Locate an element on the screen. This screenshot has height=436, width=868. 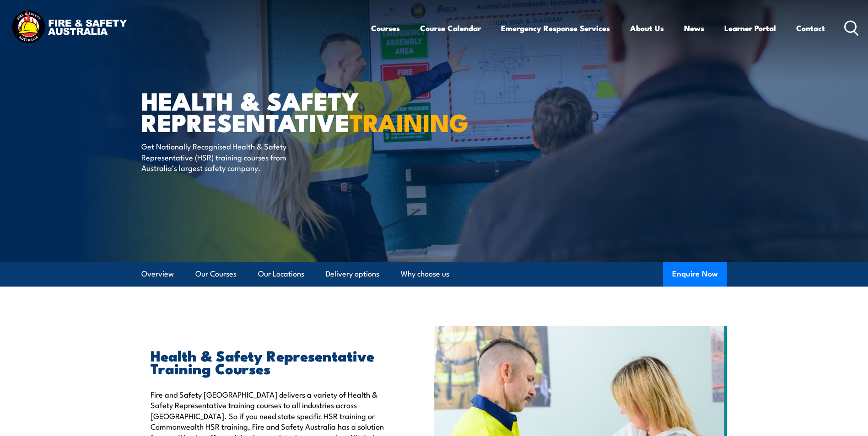
strong: TRAINING is located at coordinates (409, 122).